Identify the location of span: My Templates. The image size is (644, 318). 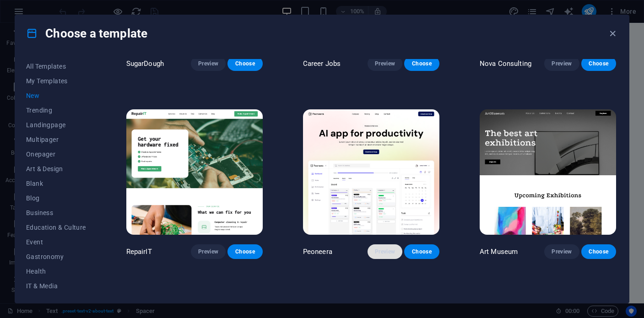
(55, 81).